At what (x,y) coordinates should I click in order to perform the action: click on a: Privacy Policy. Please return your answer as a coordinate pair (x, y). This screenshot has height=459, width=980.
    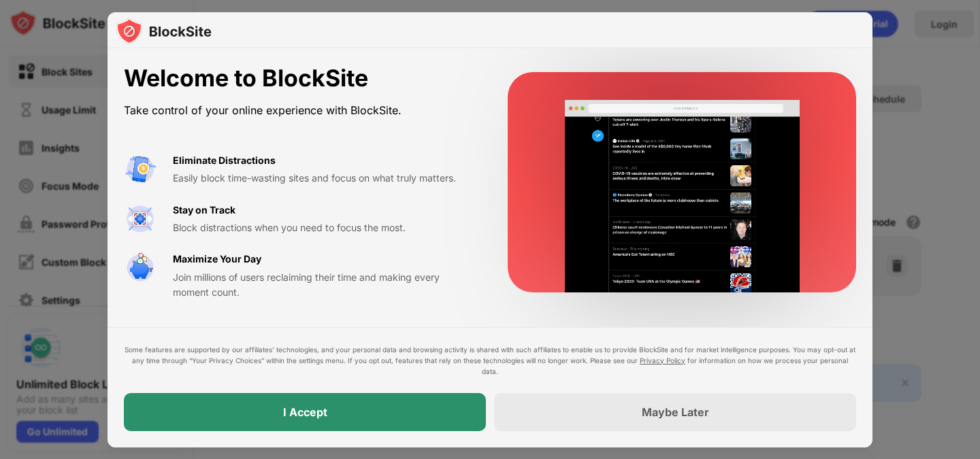
    Looking at the image, I should click on (662, 360).